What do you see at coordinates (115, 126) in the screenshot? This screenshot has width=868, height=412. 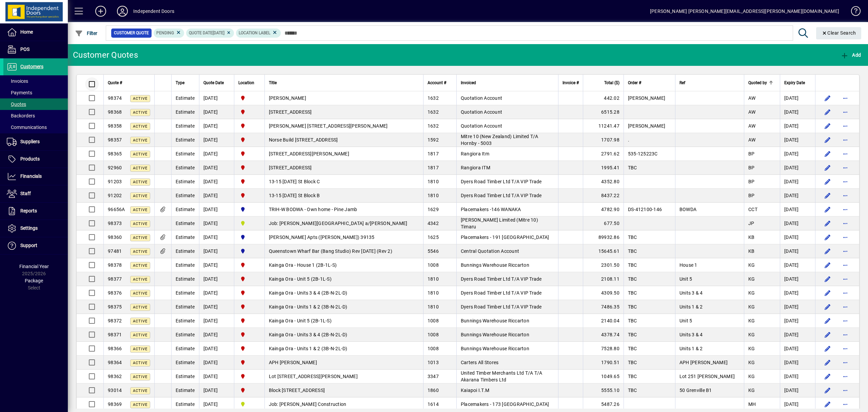 I see `span: 98358` at bounding box center [115, 126].